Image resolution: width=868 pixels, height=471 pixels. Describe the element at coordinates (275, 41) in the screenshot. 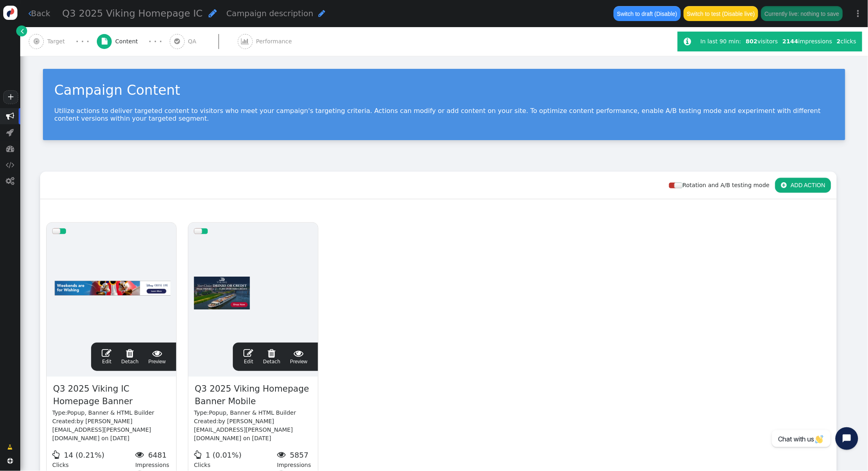

I see `span: Performance` at that location.